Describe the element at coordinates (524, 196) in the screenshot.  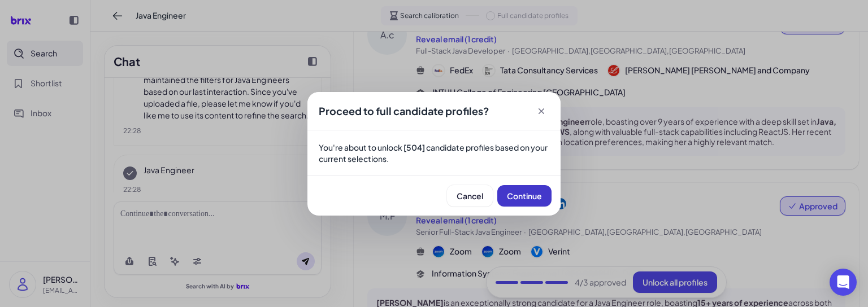
I see `button: Continue` at that location.